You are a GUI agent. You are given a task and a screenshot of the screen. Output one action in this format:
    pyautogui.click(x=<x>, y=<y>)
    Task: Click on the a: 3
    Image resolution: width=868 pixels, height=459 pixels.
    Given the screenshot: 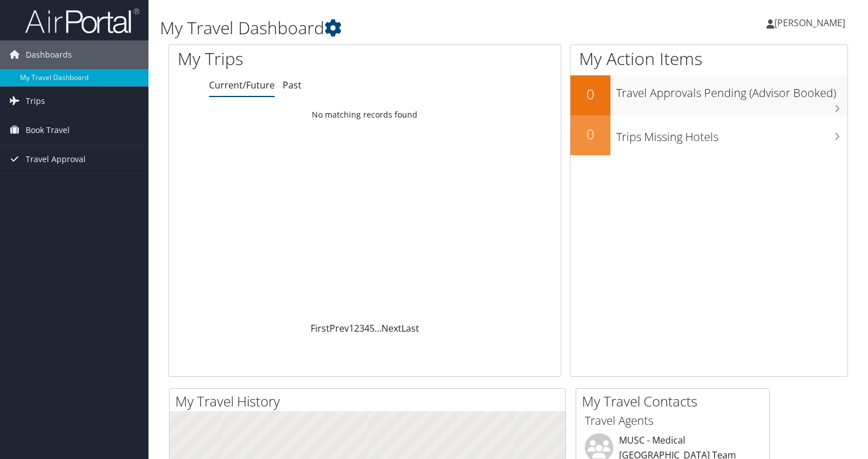 What is the action you would take?
    pyautogui.click(x=362, y=328)
    